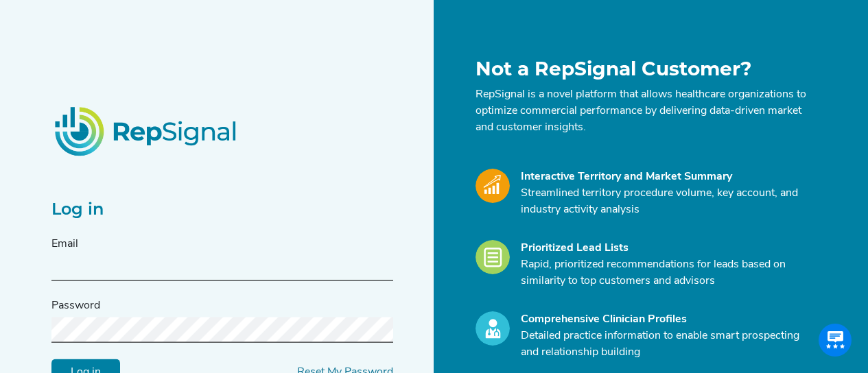 Image resolution: width=868 pixels, height=373 pixels. I want to click on label: Email, so click(65, 245).